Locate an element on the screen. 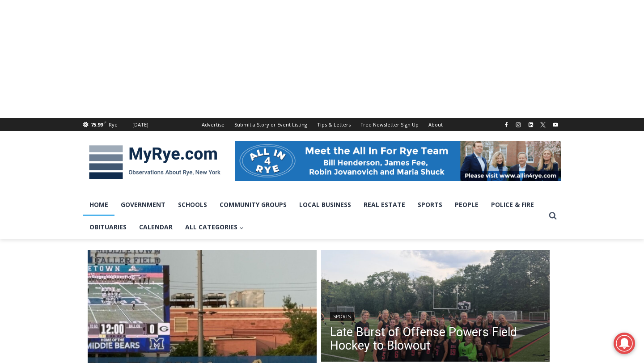  a: Tips & Letters is located at coordinates (333, 124).